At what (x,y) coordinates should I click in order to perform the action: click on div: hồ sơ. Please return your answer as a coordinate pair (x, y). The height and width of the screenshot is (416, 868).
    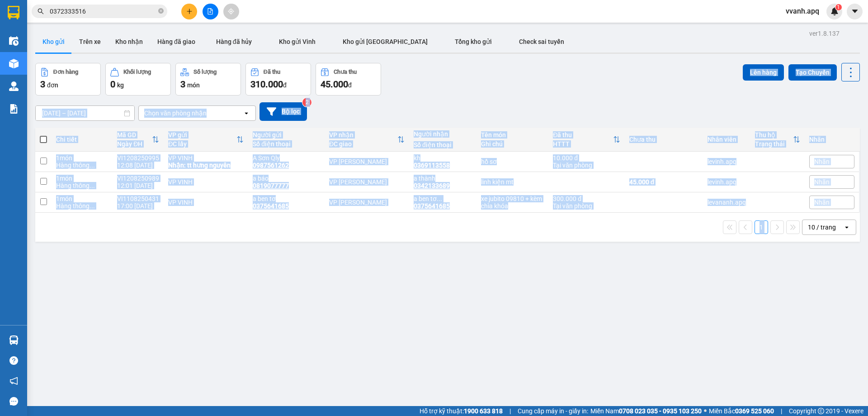
    Looking at the image, I should click on (512, 161).